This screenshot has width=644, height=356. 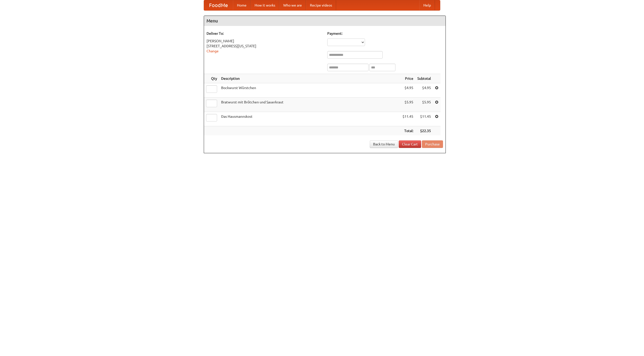 What do you see at coordinates (408, 78) in the screenshot?
I see `th: Price` at bounding box center [408, 78].